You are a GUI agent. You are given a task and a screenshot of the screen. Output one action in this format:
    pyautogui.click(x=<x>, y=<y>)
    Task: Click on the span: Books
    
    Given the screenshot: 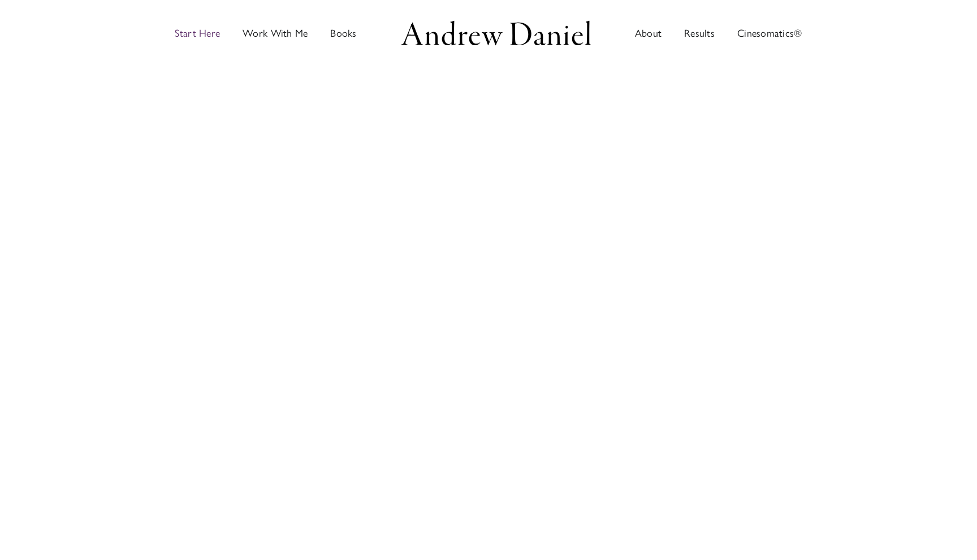 What is the action you would take?
    pyautogui.click(x=343, y=34)
    